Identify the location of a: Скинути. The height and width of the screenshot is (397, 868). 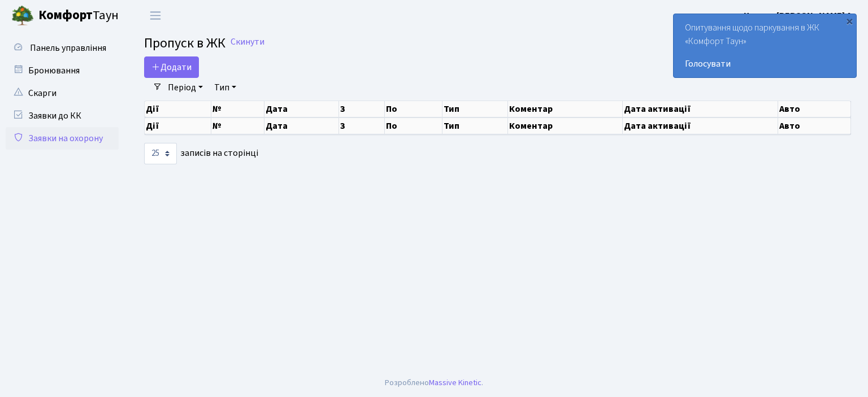
(247, 42).